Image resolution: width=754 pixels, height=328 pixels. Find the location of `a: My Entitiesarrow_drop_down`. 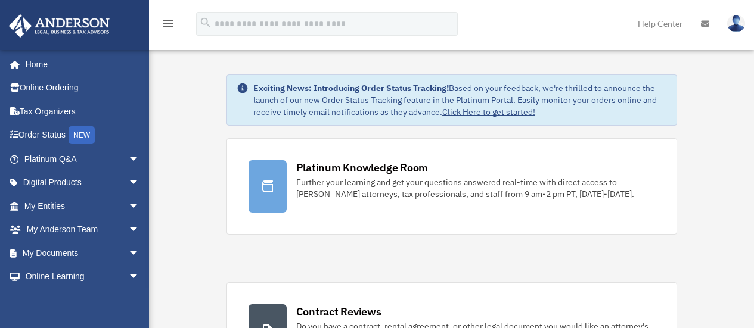

a: My Entitiesarrow_drop_down is located at coordinates (83, 206).